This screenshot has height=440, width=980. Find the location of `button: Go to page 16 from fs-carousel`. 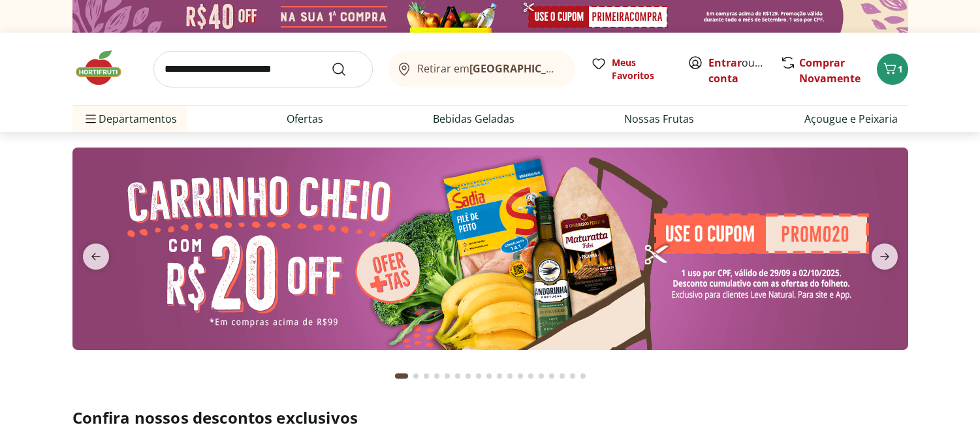

button: Go to page 16 from fs-carousel is located at coordinates (562, 376).